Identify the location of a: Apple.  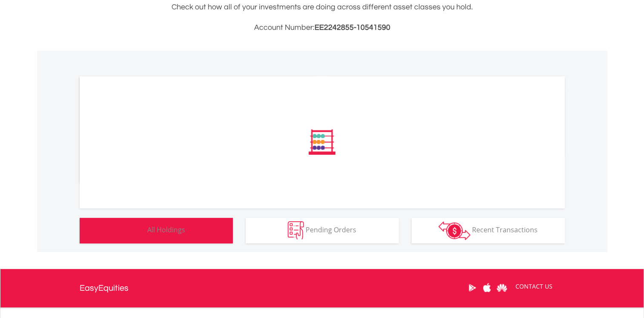
(487, 287).